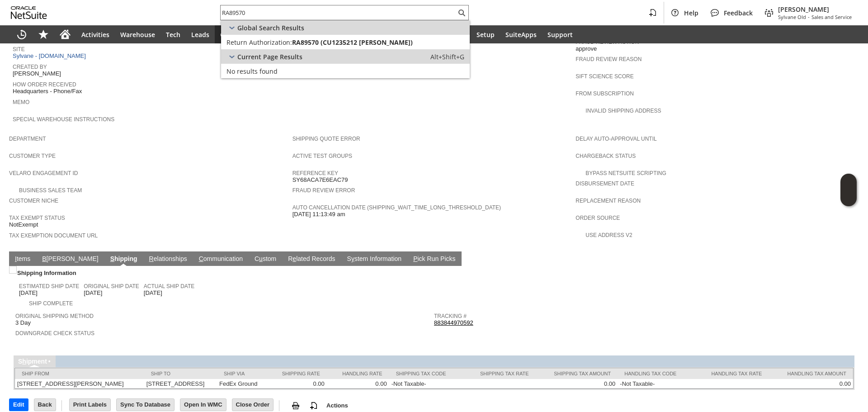 Image resolution: width=868 pixels, height=412 pixels. I want to click on svg: Recent Records, so click(22, 34).